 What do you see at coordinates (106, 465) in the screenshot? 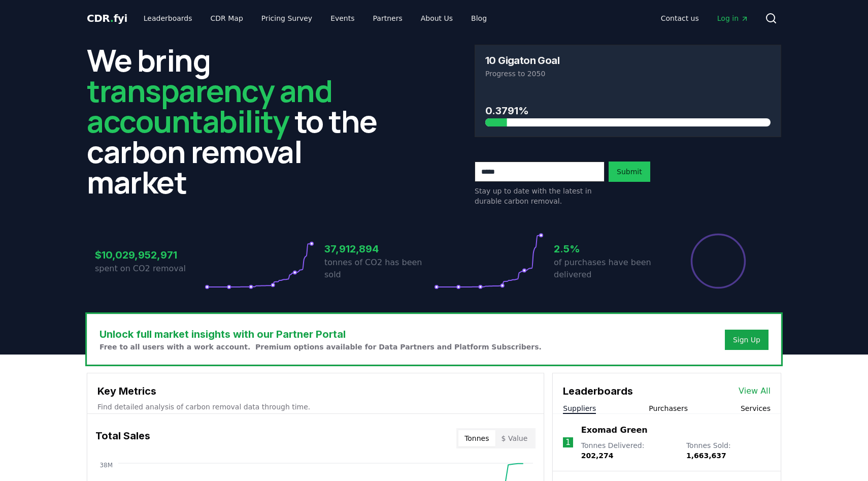
I see `tspan: 38M` at bounding box center [106, 465].